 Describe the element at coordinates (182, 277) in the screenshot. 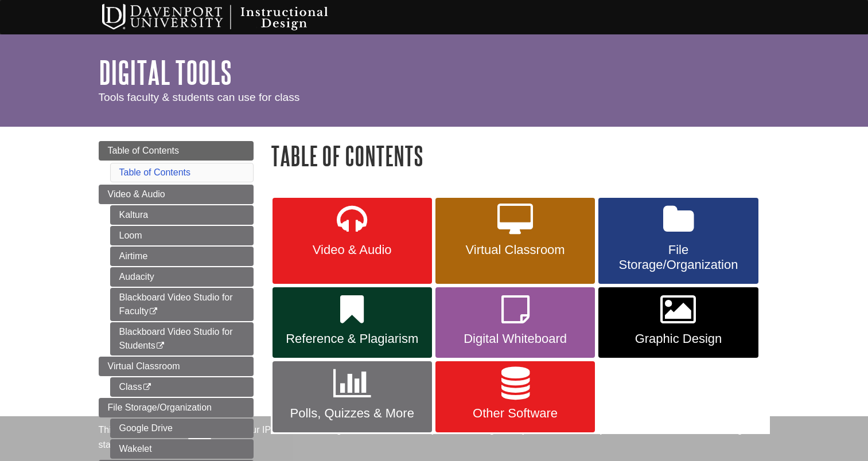

I see `a: Audacity` at that location.